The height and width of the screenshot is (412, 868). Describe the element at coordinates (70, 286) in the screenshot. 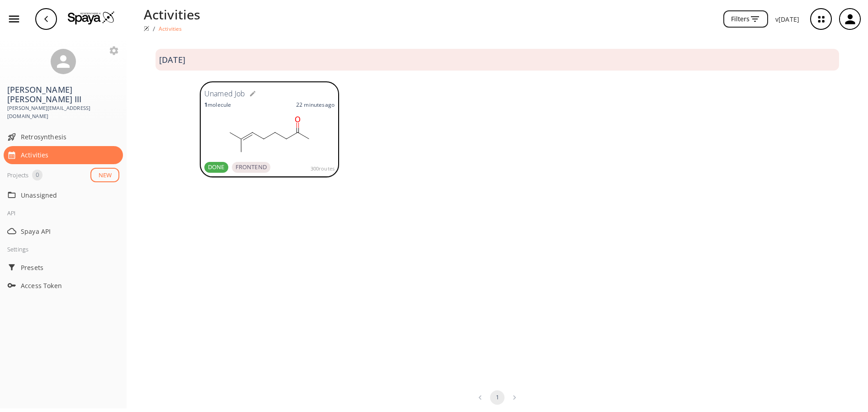

I see `span: Access Token` at that location.